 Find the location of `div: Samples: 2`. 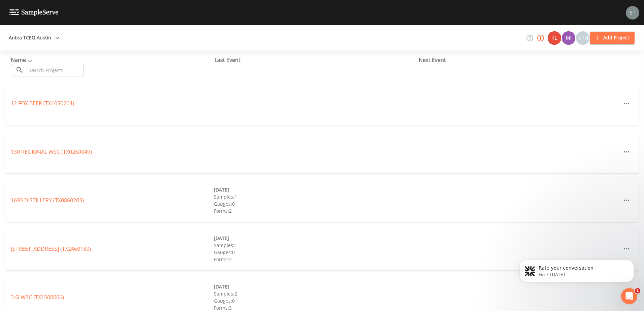

div: Samples: 2 is located at coordinates (315, 293).